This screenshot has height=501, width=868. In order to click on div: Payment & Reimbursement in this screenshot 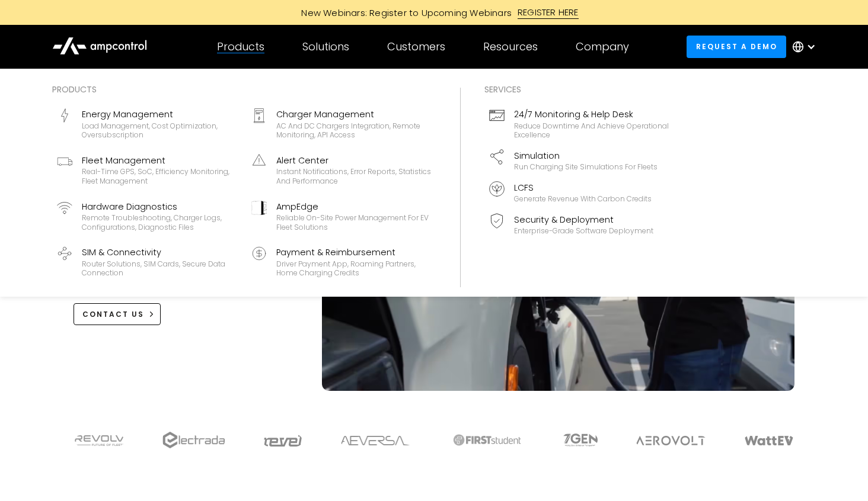, I will do `click(354, 253)`.